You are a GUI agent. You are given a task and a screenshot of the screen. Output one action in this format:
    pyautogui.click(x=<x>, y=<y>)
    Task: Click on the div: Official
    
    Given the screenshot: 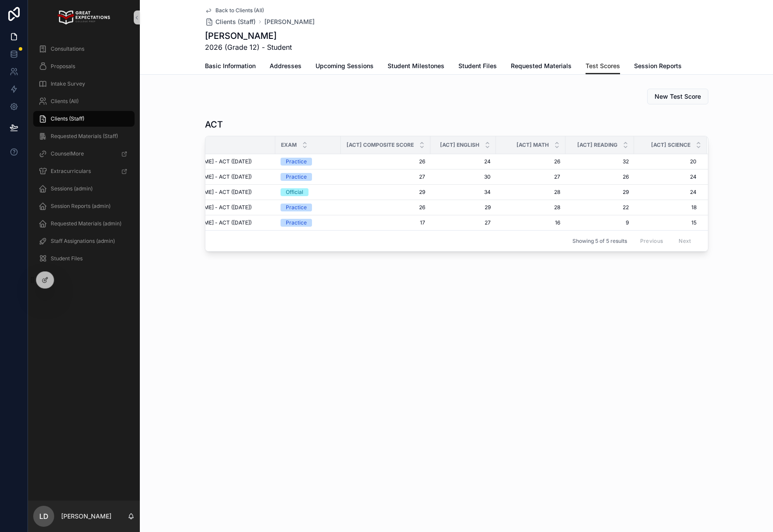 What is the action you would take?
    pyautogui.click(x=294, y=192)
    